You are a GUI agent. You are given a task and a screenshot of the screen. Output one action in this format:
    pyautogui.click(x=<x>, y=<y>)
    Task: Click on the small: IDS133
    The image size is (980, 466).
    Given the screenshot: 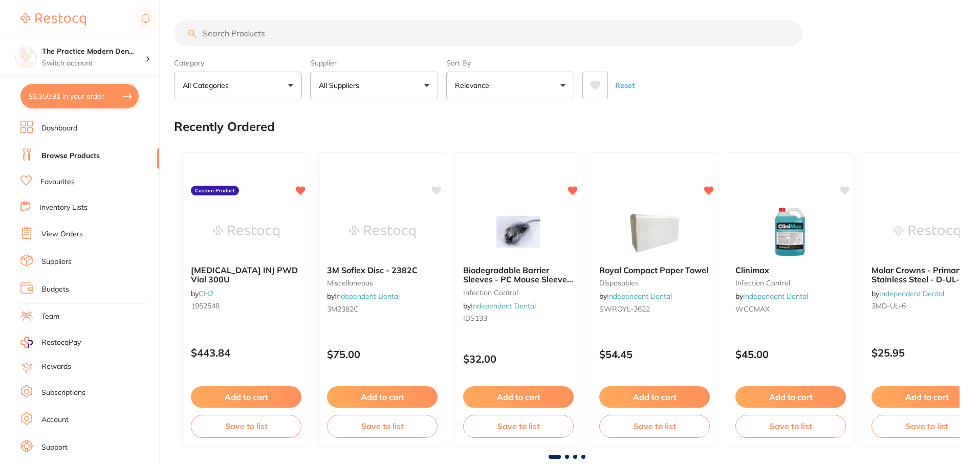 What is the action you would take?
    pyautogui.click(x=519, y=318)
    